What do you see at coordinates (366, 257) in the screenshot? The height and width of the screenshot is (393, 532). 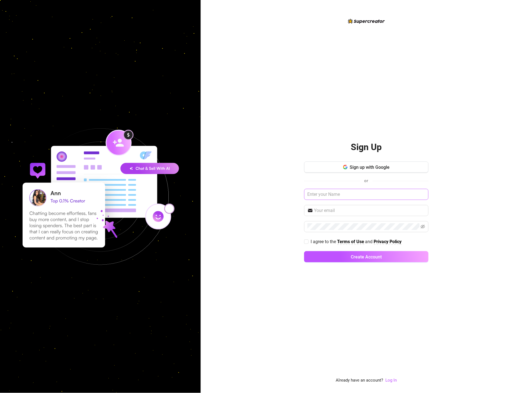 I see `span: Create Account` at bounding box center [366, 257].